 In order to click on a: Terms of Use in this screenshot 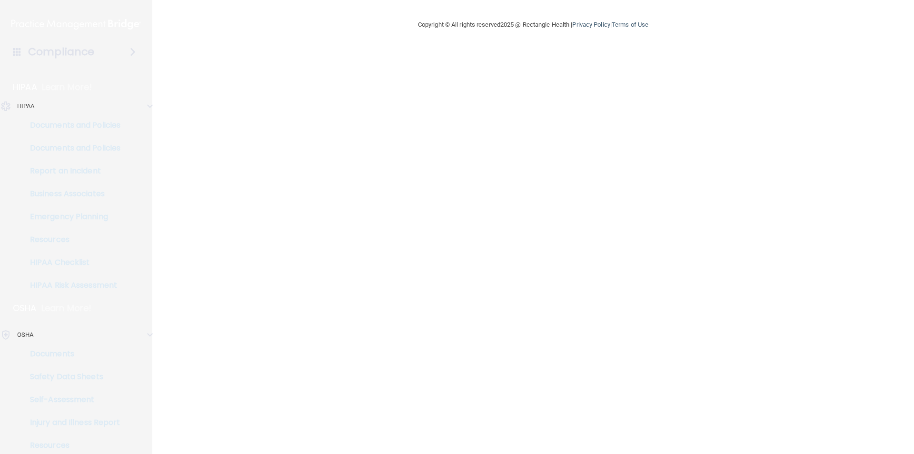, I will do `click(630, 24)`.